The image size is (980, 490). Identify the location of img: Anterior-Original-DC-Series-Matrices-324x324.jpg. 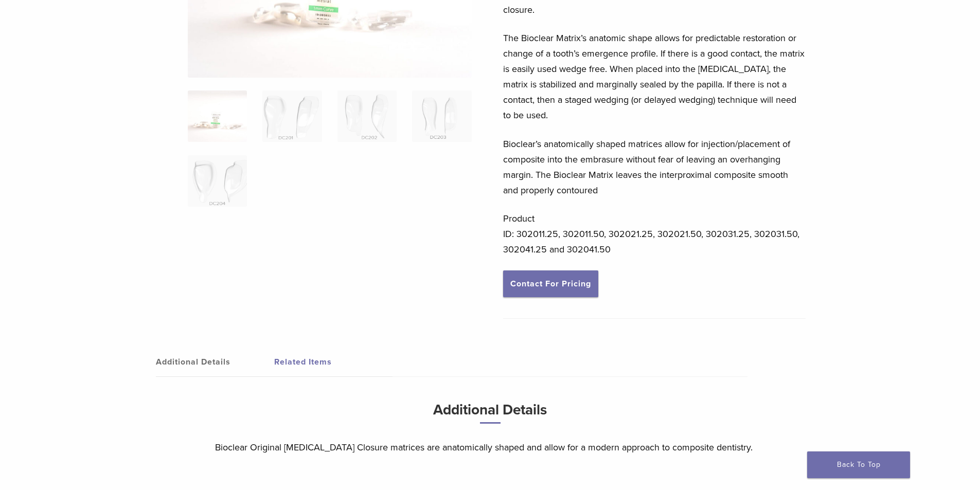
(217, 116).